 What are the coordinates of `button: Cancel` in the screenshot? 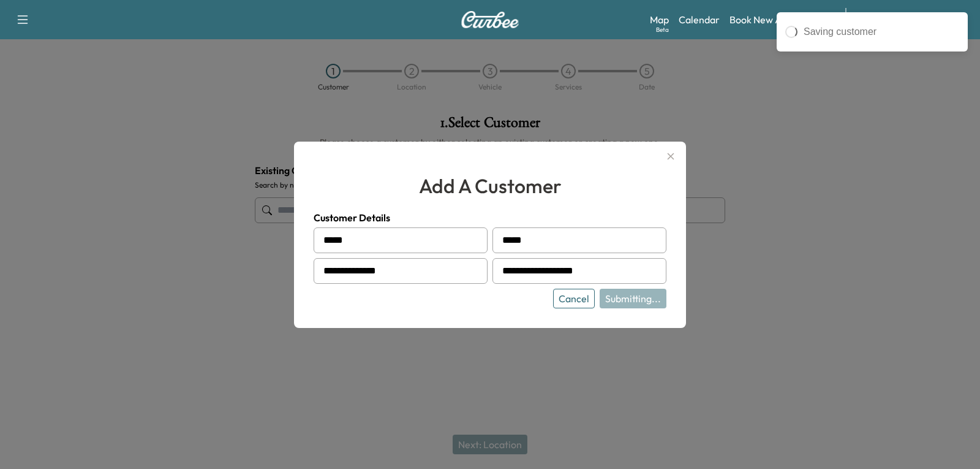 It's located at (574, 298).